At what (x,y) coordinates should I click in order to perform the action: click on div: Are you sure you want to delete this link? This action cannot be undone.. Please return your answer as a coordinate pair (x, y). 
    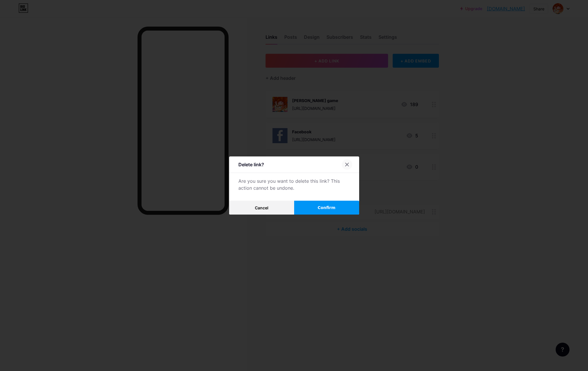
    Looking at the image, I should click on (294, 185).